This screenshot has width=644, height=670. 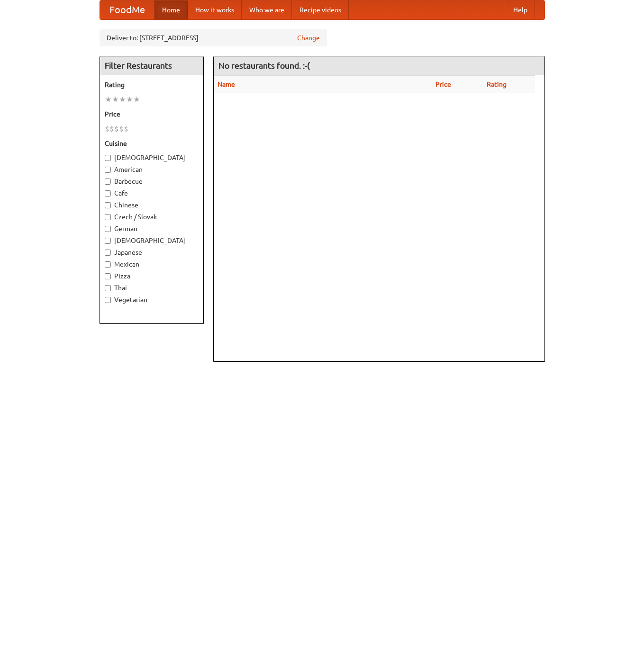 What do you see at coordinates (127, 10) in the screenshot?
I see `a: FoodMe` at bounding box center [127, 10].